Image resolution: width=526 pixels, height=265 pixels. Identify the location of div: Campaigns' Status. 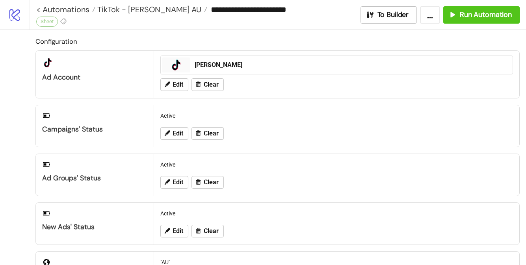
(95, 129).